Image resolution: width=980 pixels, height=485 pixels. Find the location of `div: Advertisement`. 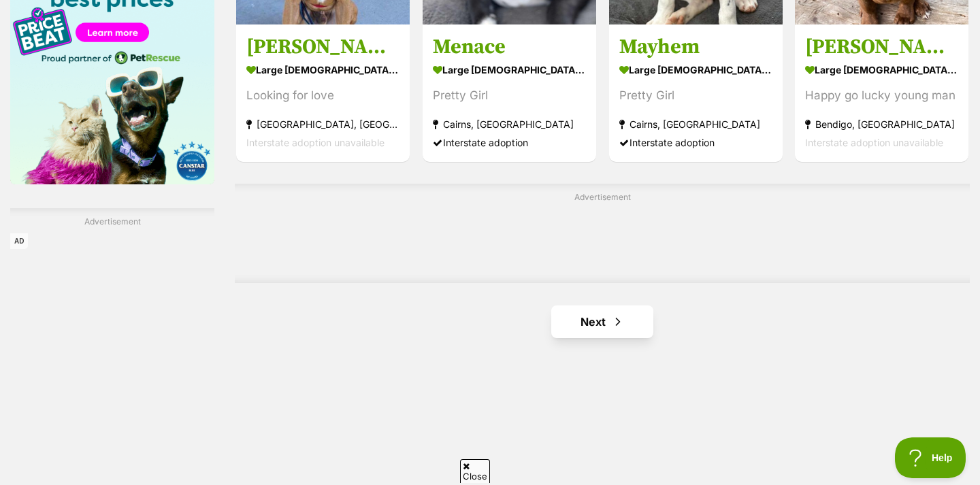

div: Advertisement is located at coordinates (602, 233).